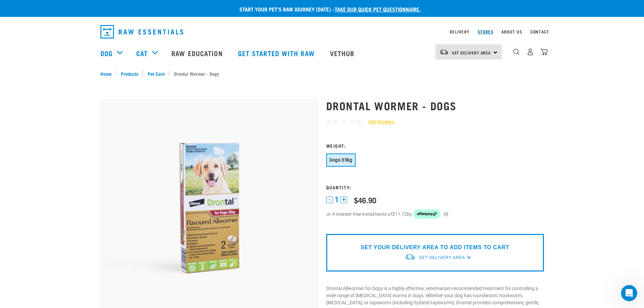 Image resolution: width=644 pixels, height=308 pixels. Describe the element at coordinates (142, 32) in the screenshot. I see `img: Raw Essentials Logo` at that location.